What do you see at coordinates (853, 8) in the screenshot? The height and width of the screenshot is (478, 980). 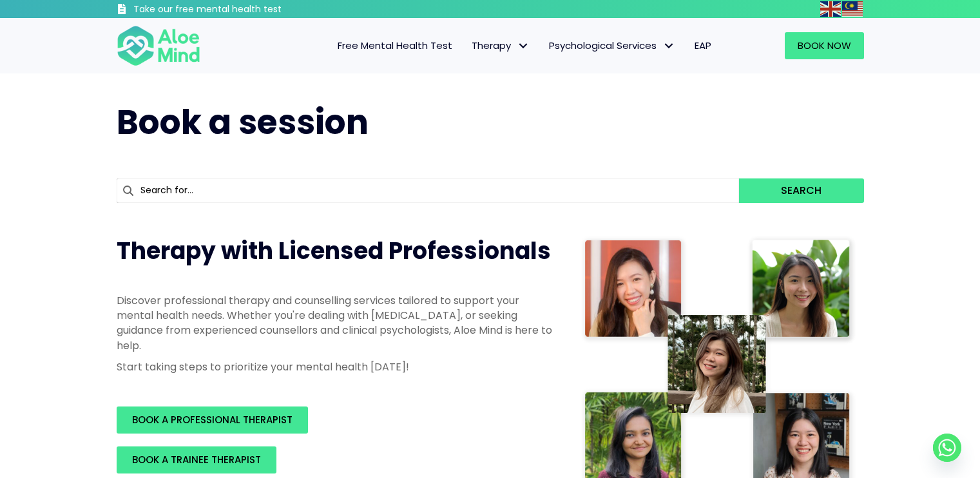 I see `a: Malay` at bounding box center [853, 8].